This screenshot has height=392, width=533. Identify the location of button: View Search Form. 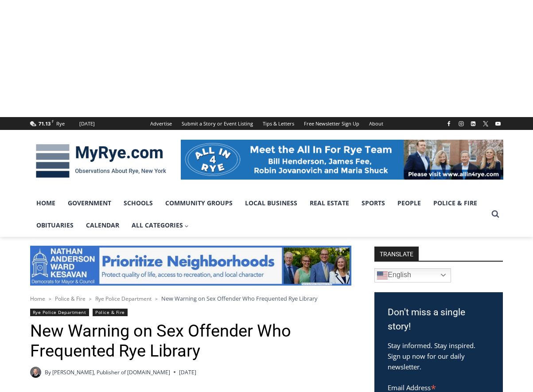
(495, 214).